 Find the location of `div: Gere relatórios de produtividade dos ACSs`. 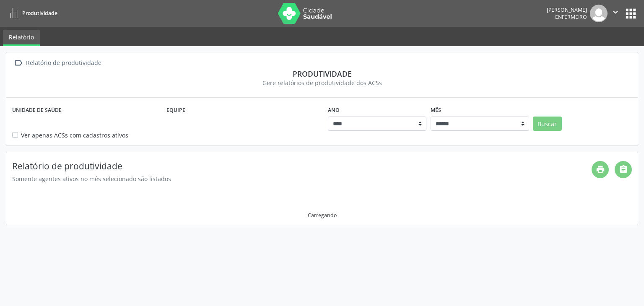

div: Gere relatórios de produtividade dos ACSs is located at coordinates (322, 82).